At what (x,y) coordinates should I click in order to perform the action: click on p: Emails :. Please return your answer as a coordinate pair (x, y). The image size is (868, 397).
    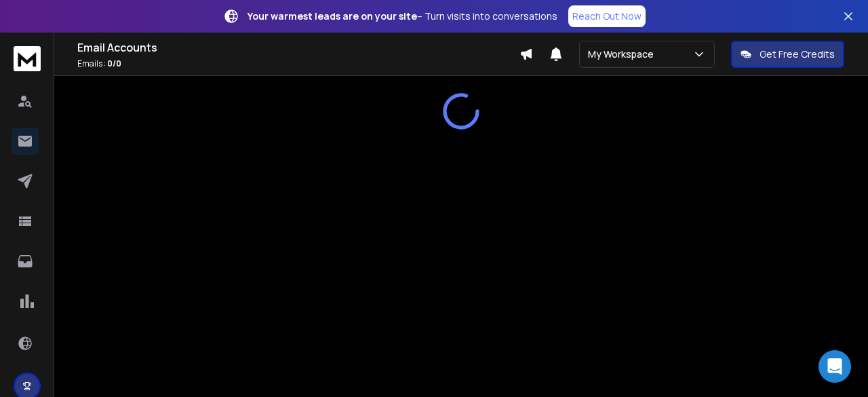
    Looking at the image, I should click on (299, 64).